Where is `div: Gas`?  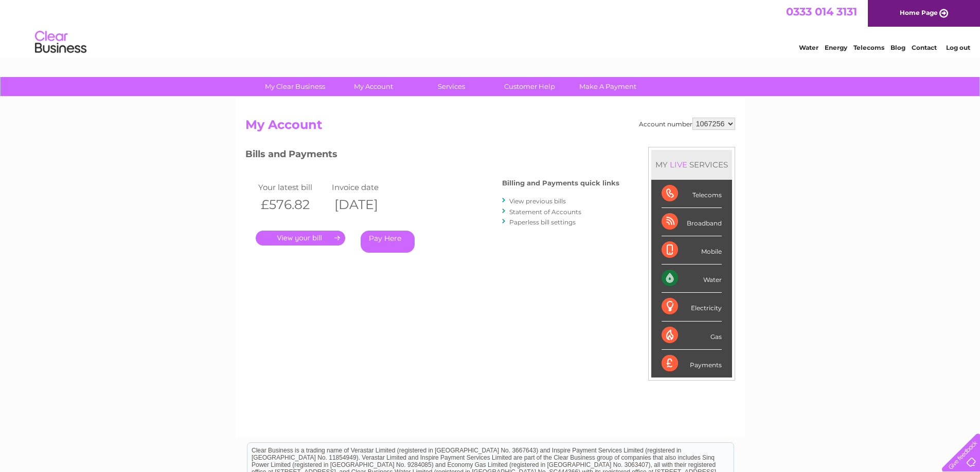 div: Gas is located at coordinates (691, 336).